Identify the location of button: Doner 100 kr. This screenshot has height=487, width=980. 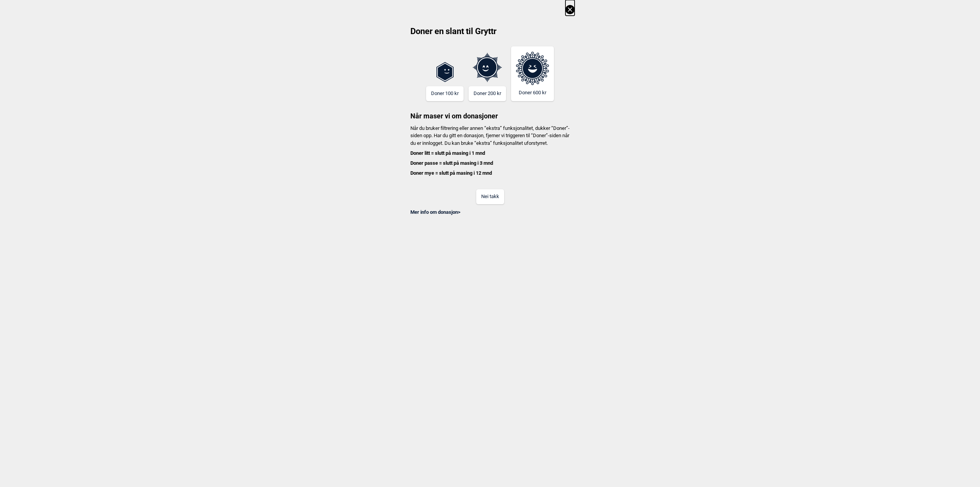
(445, 94).